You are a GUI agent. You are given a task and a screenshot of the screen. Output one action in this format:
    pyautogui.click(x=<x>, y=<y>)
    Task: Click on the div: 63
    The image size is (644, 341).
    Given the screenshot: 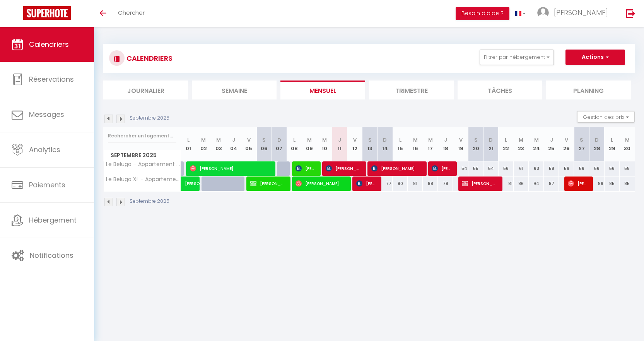 What is the action you would take?
    pyautogui.click(x=536, y=168)
    